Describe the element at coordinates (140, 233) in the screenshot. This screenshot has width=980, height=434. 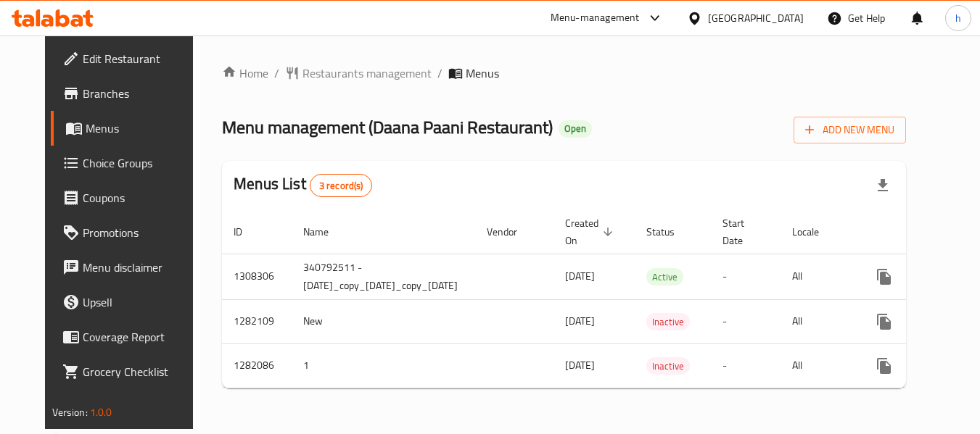
I see `span: Promotions` at that location.